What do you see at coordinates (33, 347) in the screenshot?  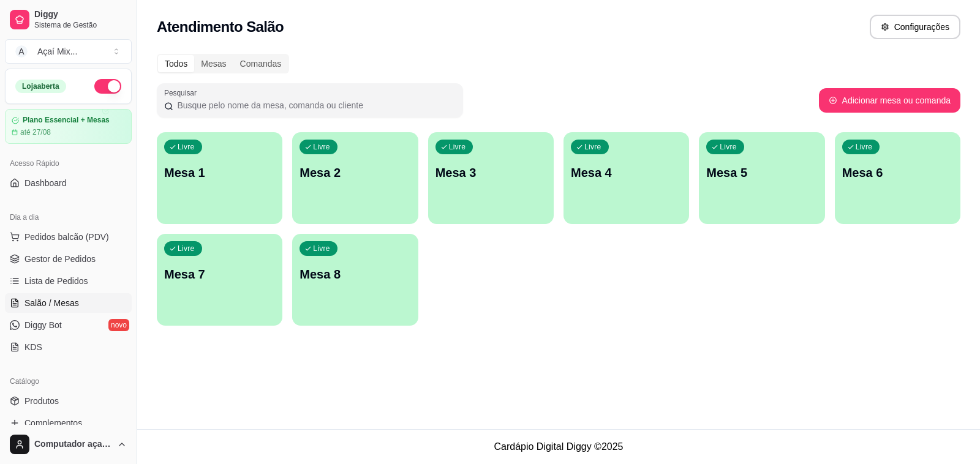 I see `span: KDS` at bounding box center [33, 347].